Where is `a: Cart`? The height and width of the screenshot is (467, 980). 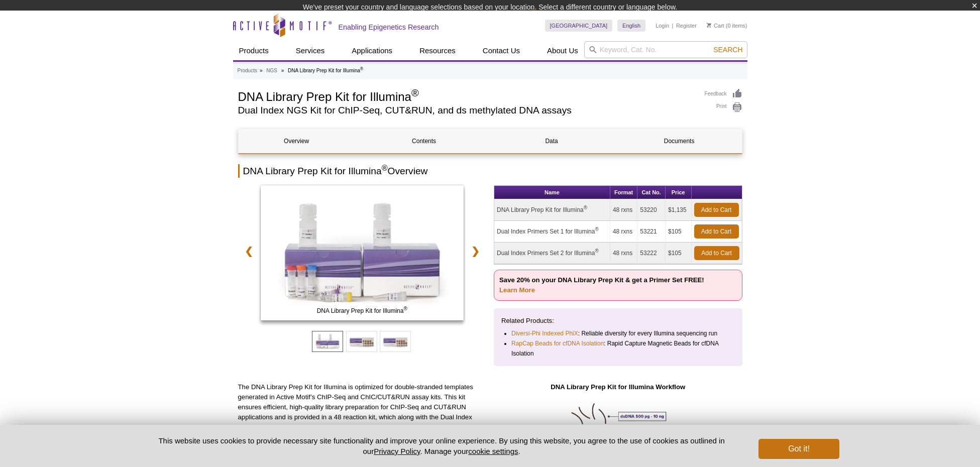
a: Cart is located at coordinates (715, 26).